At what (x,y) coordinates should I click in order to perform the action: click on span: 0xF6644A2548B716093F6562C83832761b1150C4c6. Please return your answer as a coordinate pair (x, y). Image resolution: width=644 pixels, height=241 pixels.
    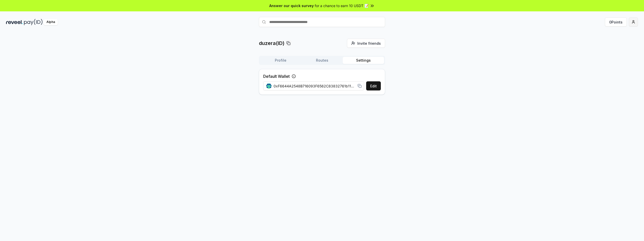
    Looking at the image, I should click on (315, 86).